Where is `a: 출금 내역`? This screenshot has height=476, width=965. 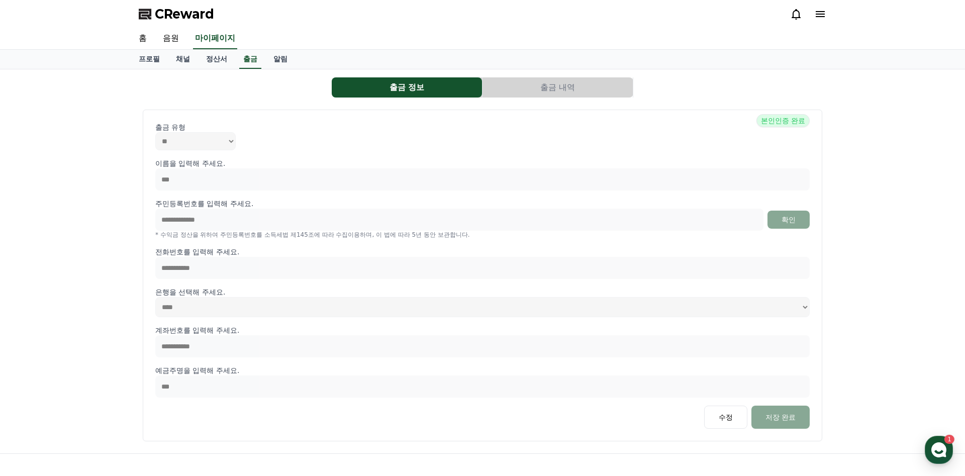 a: 출금 내역 is located at coordinates (558, 87).